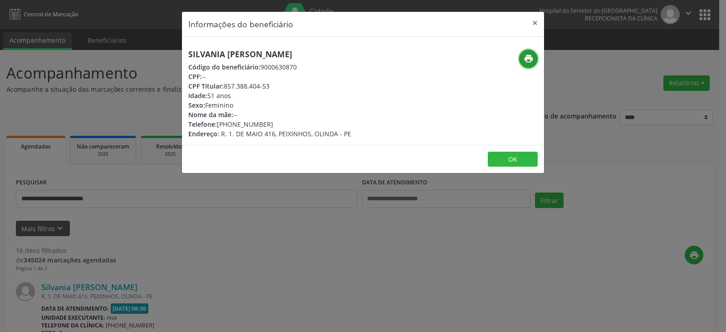  Describe the element at coordinates (286, 133) in the screenshot. I see `span: R. 1. DE MAIO 416, PEIXINHOS, OLINDA - PE` at that location.